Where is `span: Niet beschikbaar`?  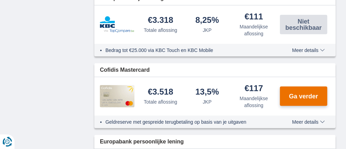 span: Niet beschikbaar is located at coordinates (303, 25).